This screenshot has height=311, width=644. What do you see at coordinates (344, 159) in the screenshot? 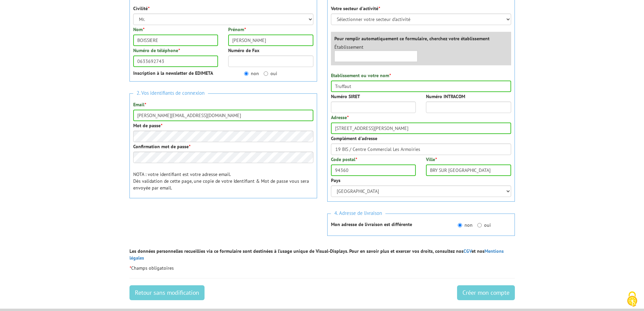
I see `label: Code postal` at bounding box center [344, 159].